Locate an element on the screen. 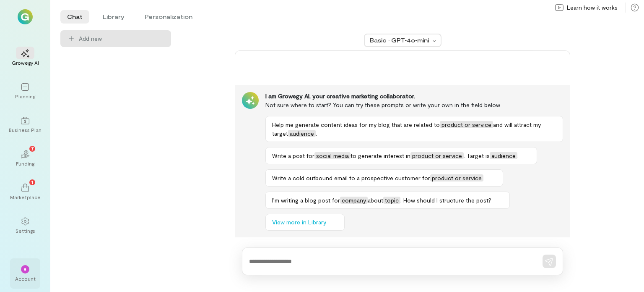  span: Add new is located at coordinates (121, 38).